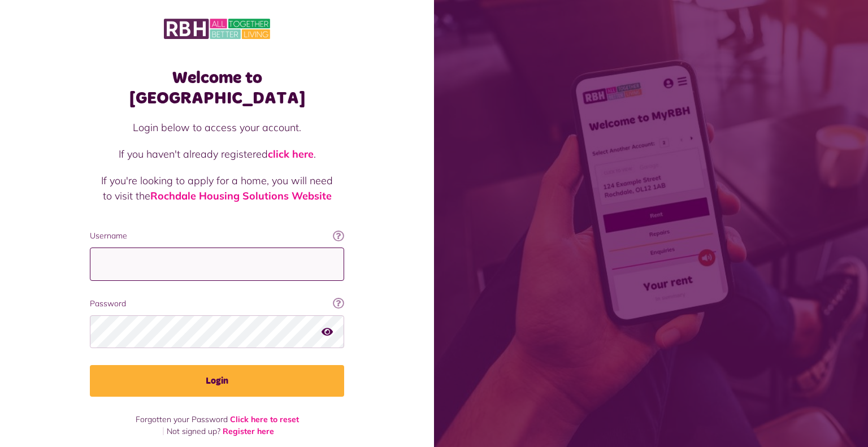 Image resolution: width=868 pixels, height=447 pixels. What do you see at coordinates (217, 188) in the screenshot?
I see `p: If you're looking to apply for a home, you will need to visit the` at bounding box center [217, 188].